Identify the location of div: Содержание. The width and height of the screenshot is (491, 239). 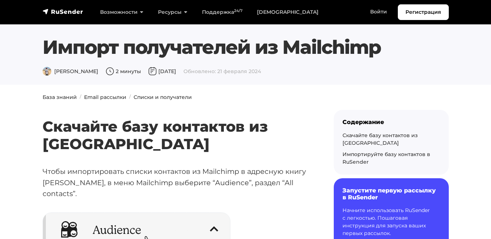
(391, 122).